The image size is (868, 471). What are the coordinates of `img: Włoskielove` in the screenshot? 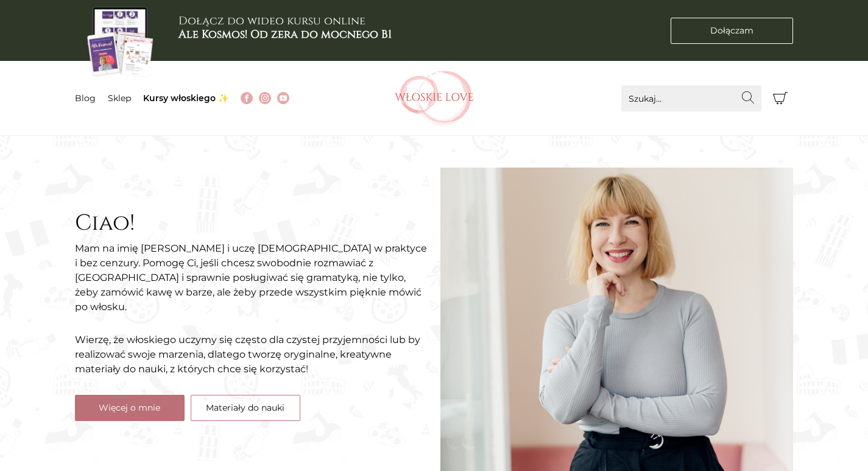 It's located at (434, 98).